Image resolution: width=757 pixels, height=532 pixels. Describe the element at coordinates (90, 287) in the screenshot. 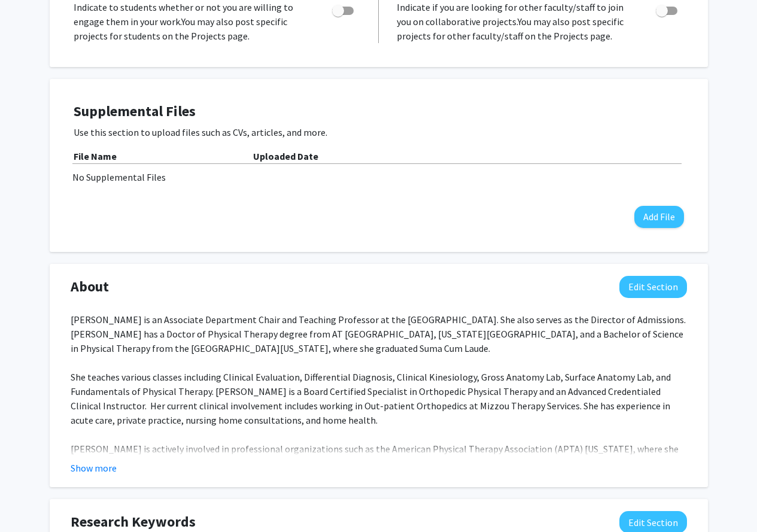

I see `span: About` at that location.